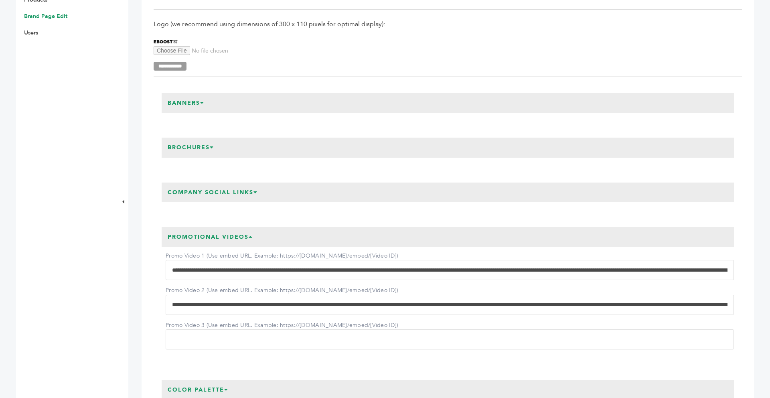 This screenshot has height=398, width=770. What do you see at coordinates (213, 193) in the screenshot?
I see `h3: Company Social Links` at bounding box center [213, 193].